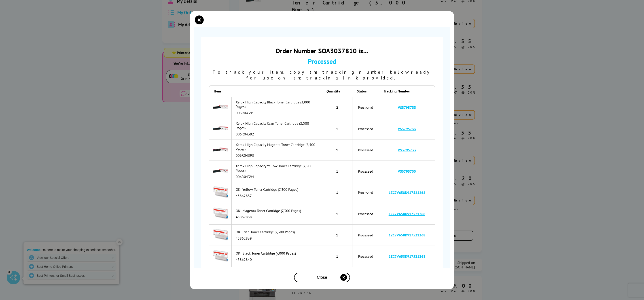 This screenshot has height=300, width=644. Describe the element at coordinates (277, 147) in the screenshot. I see `div: Xerox High Capacity Magenta Toner Cartridge (2,500 Pages)` at that location.